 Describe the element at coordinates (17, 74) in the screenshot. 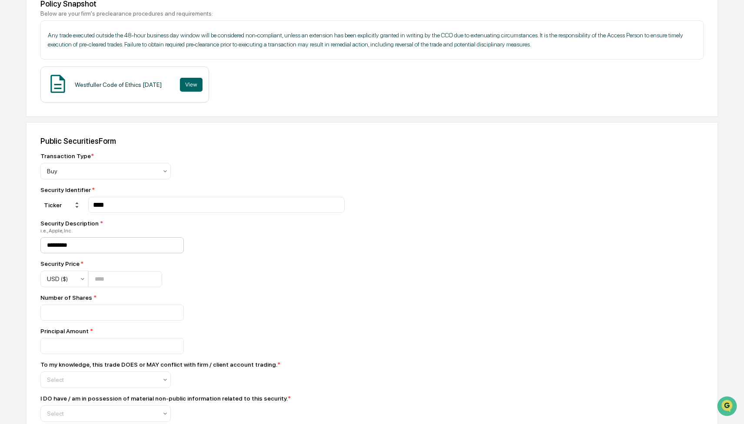

I see `img: 1746055101610-c473b297-6a78-478c-a979-82029cc54cd1` at that location.